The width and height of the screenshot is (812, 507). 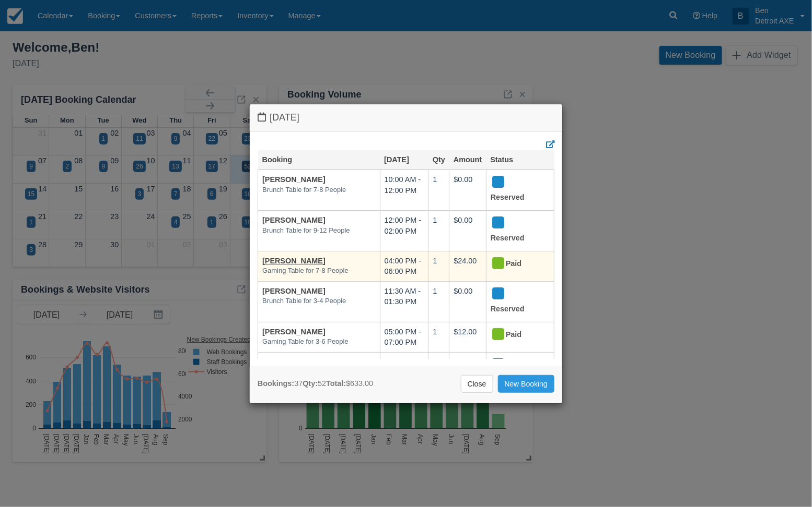 I want to click on td: $12.00, so click(x=468, y=337).